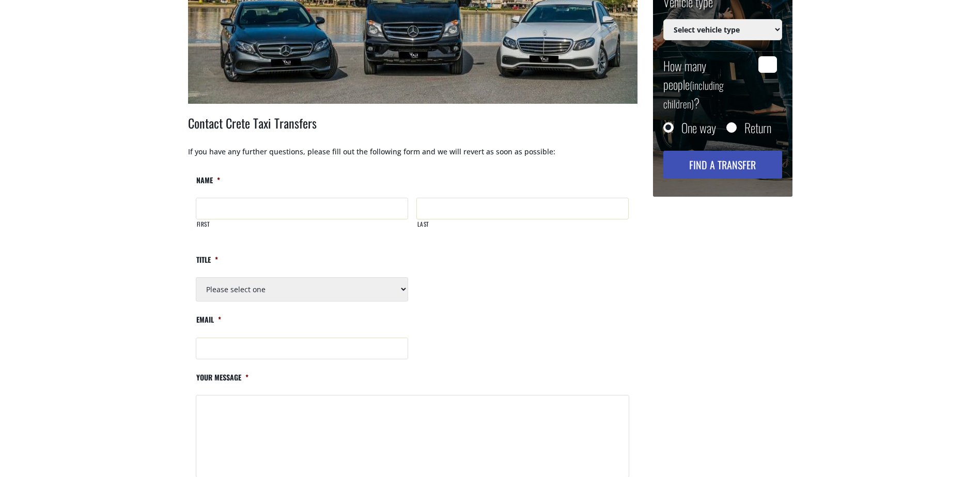 The width and height of the screenshot is (980, 477). I want to click on label: Email, so click(208, 323).